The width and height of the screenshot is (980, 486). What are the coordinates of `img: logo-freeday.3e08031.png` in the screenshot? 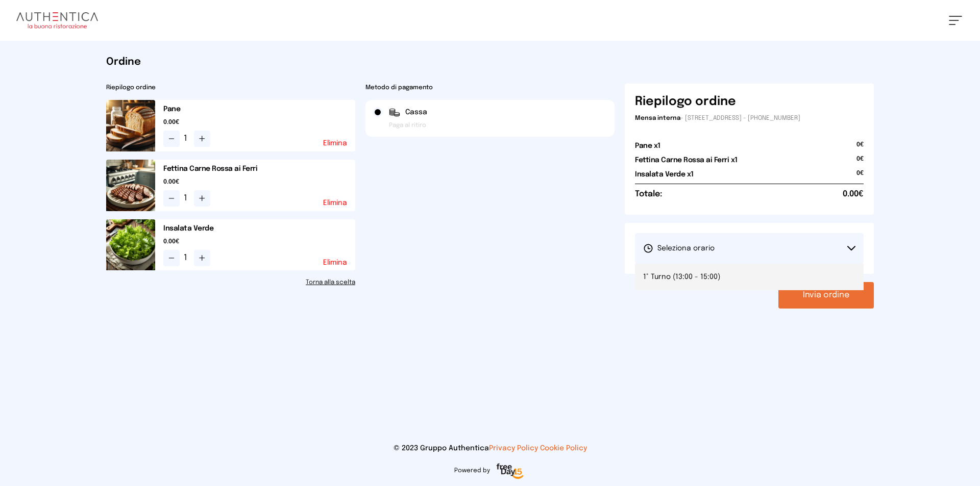 It's located at (510, 472).